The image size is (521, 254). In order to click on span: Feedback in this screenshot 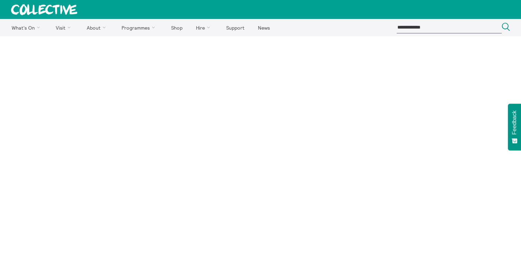, I will do `click(515, 123)`.